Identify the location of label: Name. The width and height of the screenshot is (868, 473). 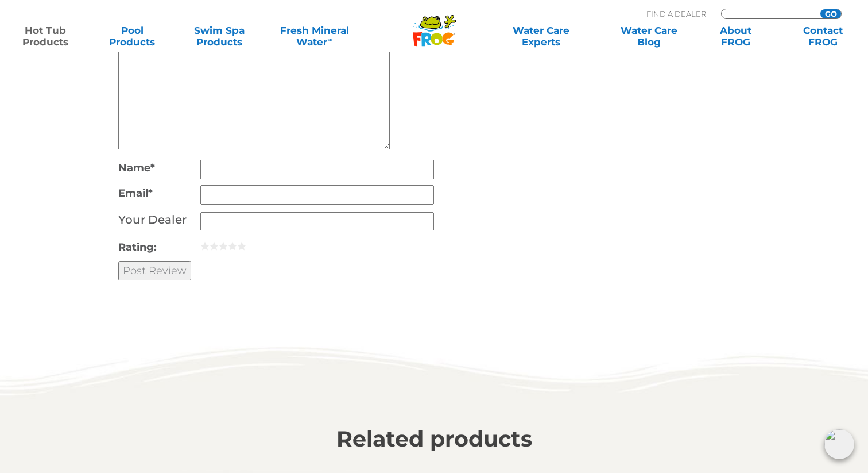
(159, 168).